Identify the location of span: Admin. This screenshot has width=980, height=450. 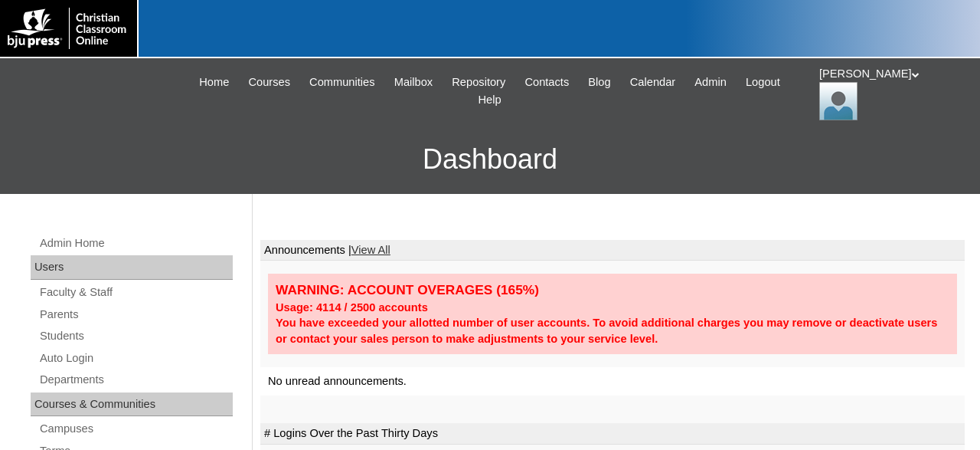
(710, 82).